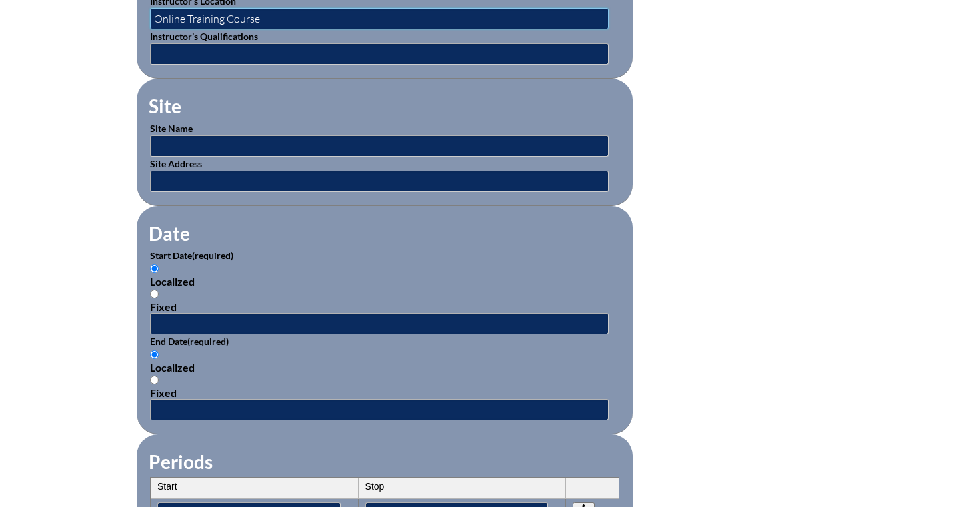 The width and height of the screenshot is (980, 507). What do you see at coordinates (172, 128) in the screenshot?
I see `label: Site Name` at bounding box center [172, 128].